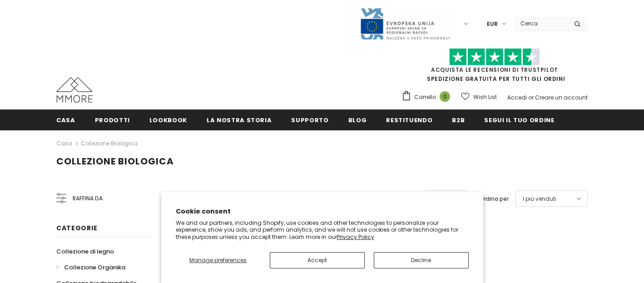 This screenshot has height=283, width=644. I want to click on label: Ordina per, so click(494, 199).